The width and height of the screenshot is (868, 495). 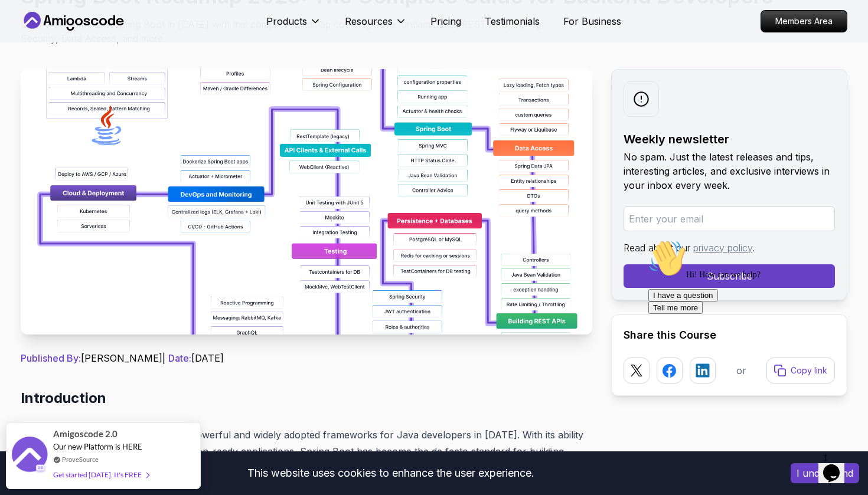 I want to click on p: Products, so click(x=286, y=21).